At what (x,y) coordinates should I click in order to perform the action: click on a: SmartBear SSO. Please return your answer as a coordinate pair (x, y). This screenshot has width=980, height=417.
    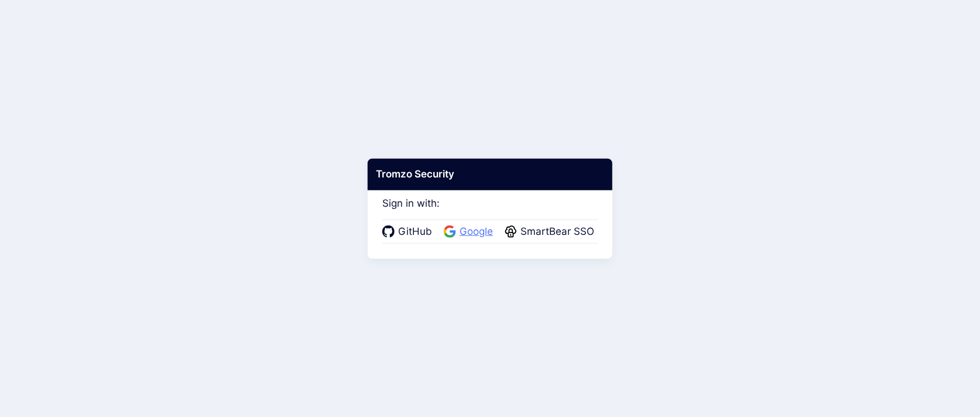
    Looking at the image, I should click on (551, 232).